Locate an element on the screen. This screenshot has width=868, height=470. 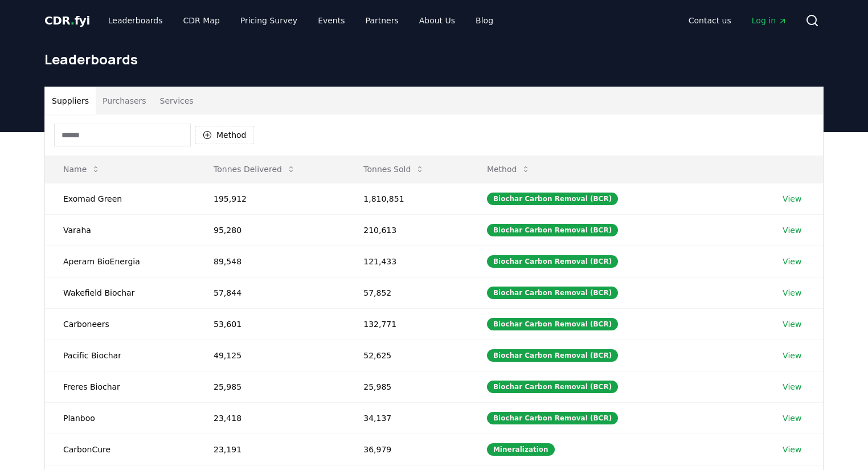
td: 23,191 is located at coordinates (270, 449).